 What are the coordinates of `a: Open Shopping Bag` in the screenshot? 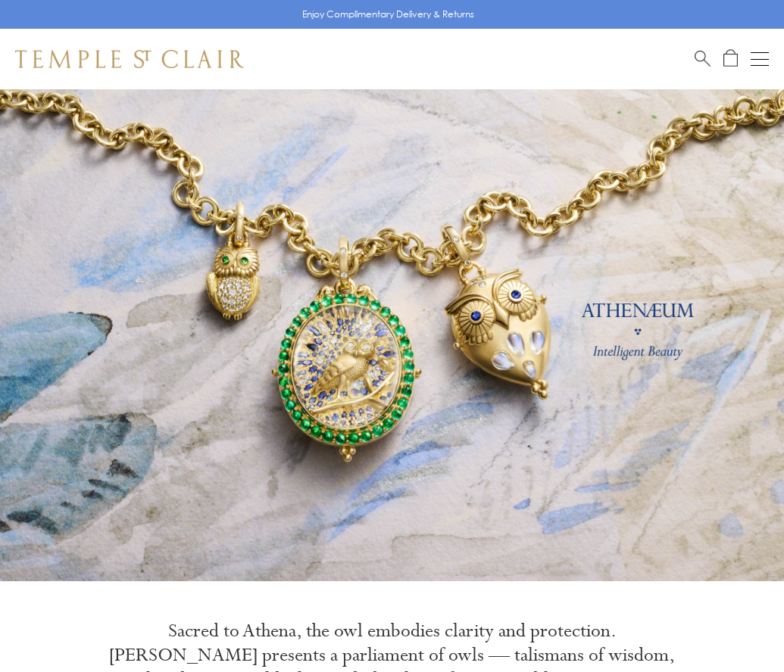 It's located at (730, 58).